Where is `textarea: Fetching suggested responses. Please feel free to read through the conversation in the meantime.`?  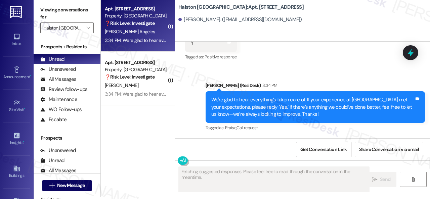 textarea: Fetching suggested responses. Please feel free to read through the conversation in the meantime. is located at coordinates (274, 179).